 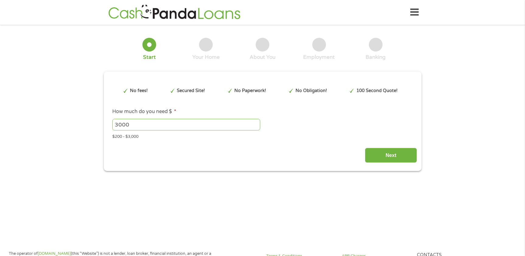 What do you see at coordinates (191, 91) in the screenshot?
I see `p: Secured Site!` at bounding box center [191, 91].